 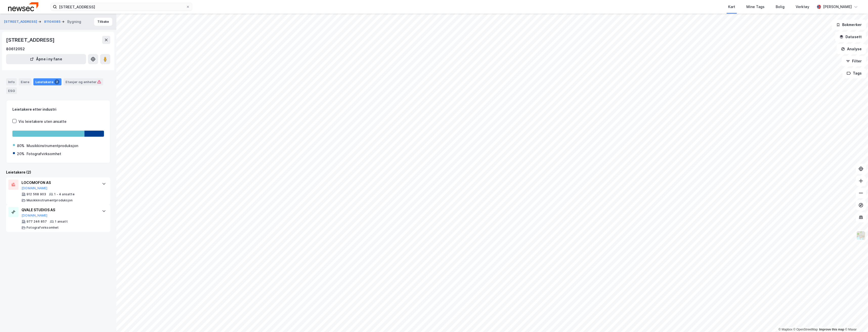 What do you see at coordinates (64, 194) in the screenshot?
I see `div: 1 - 4 ansatte` at bounding box center [64, 194].